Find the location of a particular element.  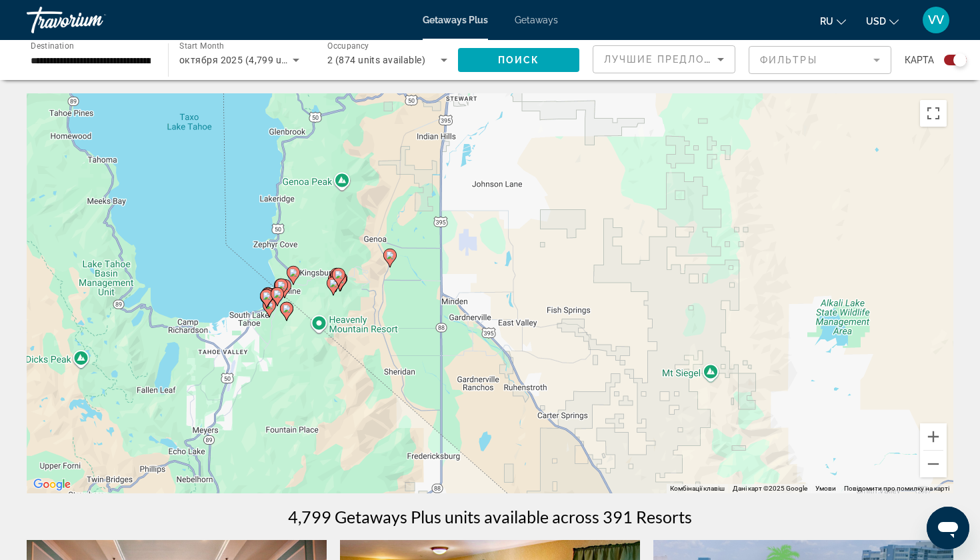

a: Повідомити про помилку на карті is located at coordinates (897, 488).